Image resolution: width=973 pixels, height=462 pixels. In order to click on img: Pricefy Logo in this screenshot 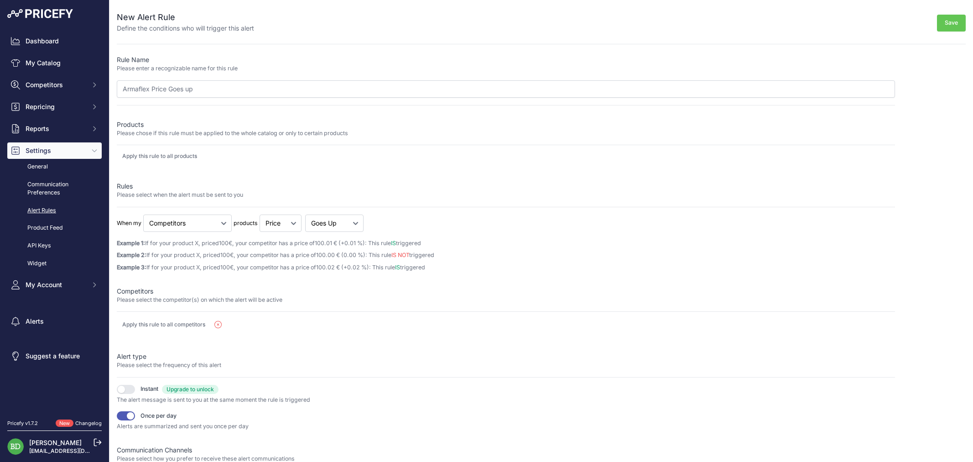, I will do `click(40, 14)`.